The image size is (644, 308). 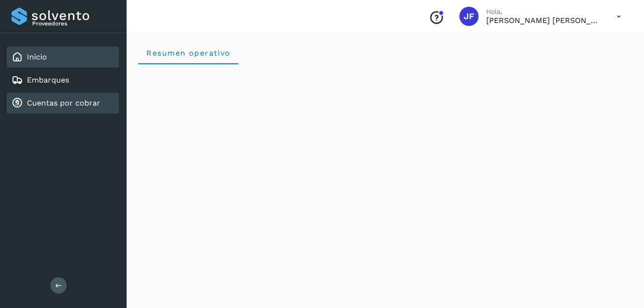 I want to click on a: Inicio, so click(x=37, y=57).